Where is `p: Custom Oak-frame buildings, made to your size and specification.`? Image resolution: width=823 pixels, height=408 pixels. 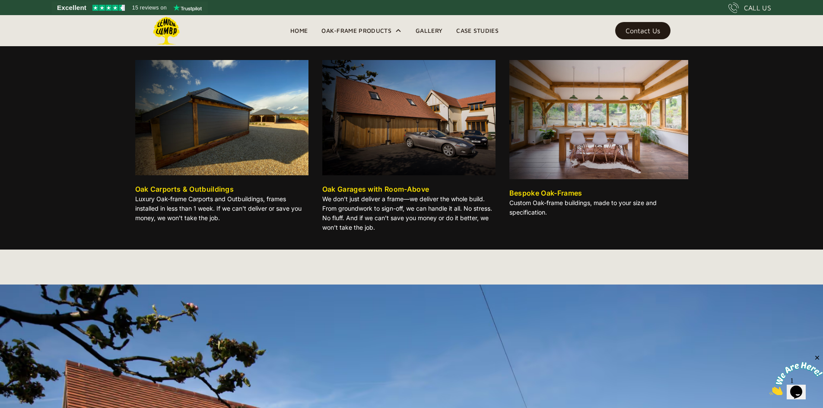 p: Custom Oak-frame buildings, made to your size and specification. is located at coordinates (599, 208).